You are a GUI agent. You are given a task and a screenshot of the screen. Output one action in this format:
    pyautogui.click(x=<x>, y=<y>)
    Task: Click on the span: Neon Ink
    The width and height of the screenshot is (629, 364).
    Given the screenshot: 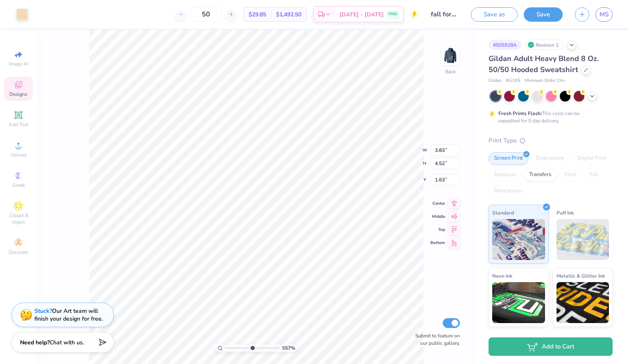 What is the action you would take?
    pyautogui.click(x=502, y=276)
    